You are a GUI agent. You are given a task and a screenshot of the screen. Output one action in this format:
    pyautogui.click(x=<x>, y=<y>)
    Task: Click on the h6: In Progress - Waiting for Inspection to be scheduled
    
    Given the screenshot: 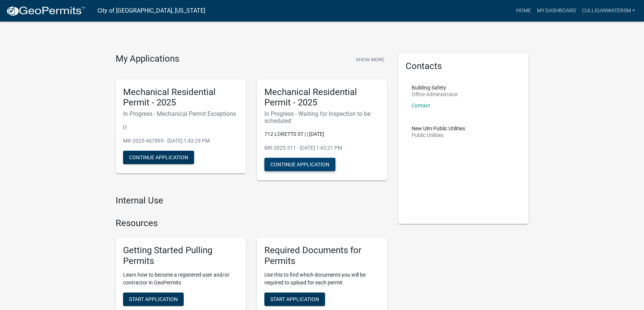 What is the action you would take?
    pyautogui.click(x=322, y=117)
    